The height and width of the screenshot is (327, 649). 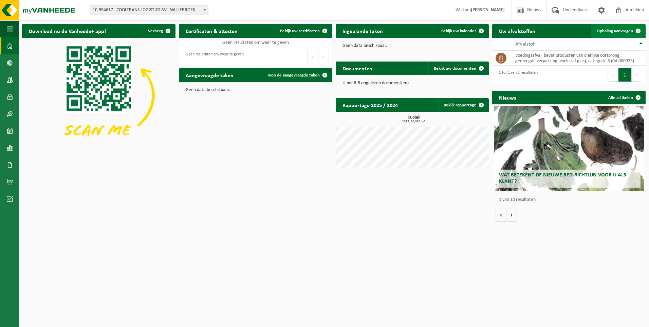 I want to click on a: Bekijk rapportage, so click(x=463, y=105).